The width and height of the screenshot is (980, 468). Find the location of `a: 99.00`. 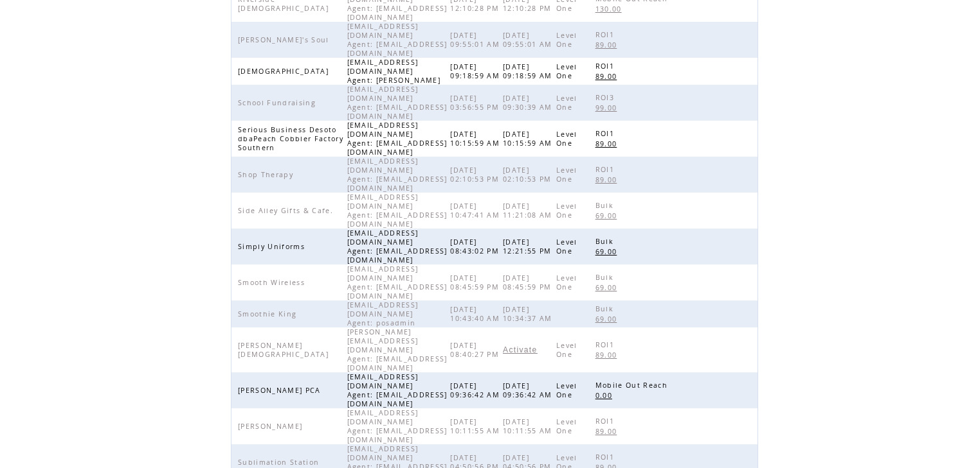

a: 99.00 is located at coordinates (609, 107).